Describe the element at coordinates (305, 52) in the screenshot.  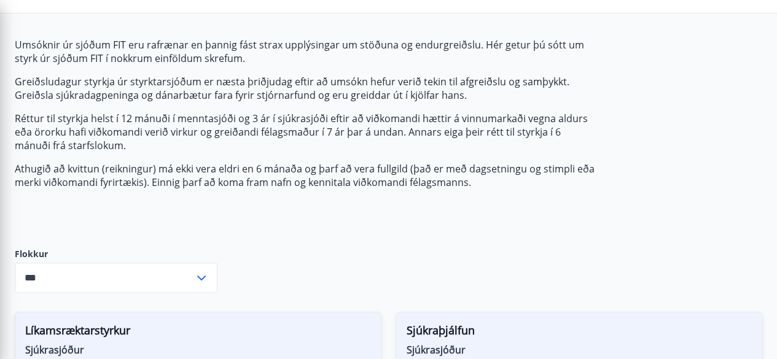
I see `p: Umsóknir úr sjóðum FIT eru rafrænar en þannig fást strax upplýsingar um stöðuna og endurgreiðslu....` at that location.